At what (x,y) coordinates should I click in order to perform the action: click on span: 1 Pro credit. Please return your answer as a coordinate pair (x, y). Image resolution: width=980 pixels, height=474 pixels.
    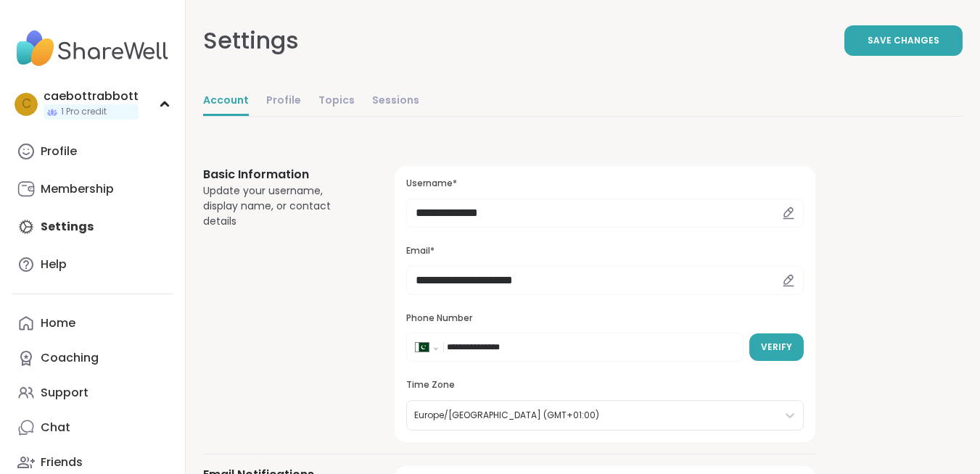
    Looking at the image, I should click on (83, 111).